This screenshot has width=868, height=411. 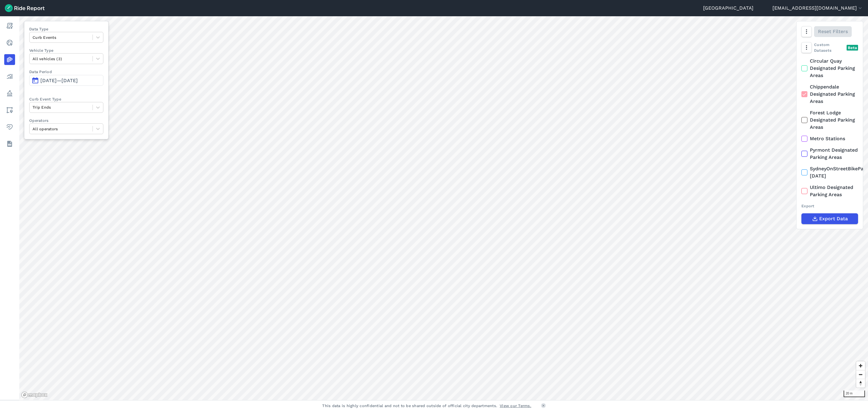 I want to click on span: Reset Filters, so click(x=833, y=31).